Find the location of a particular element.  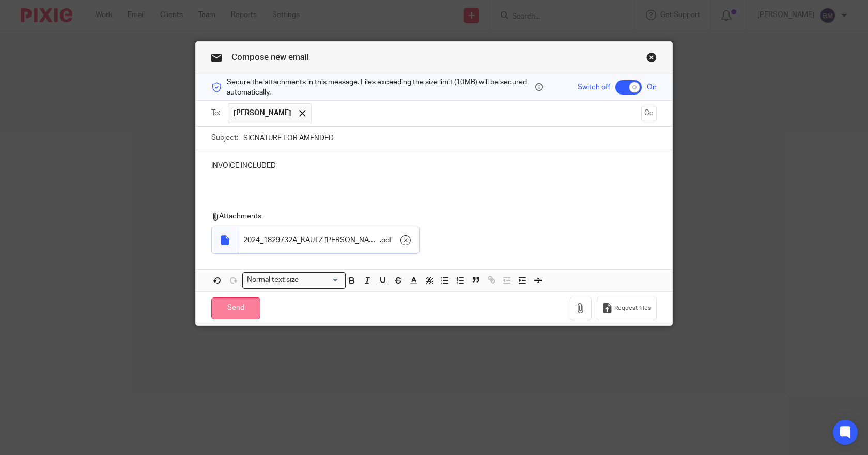

p: INVOICE INCLUDED is located at coordinates (434, 166).